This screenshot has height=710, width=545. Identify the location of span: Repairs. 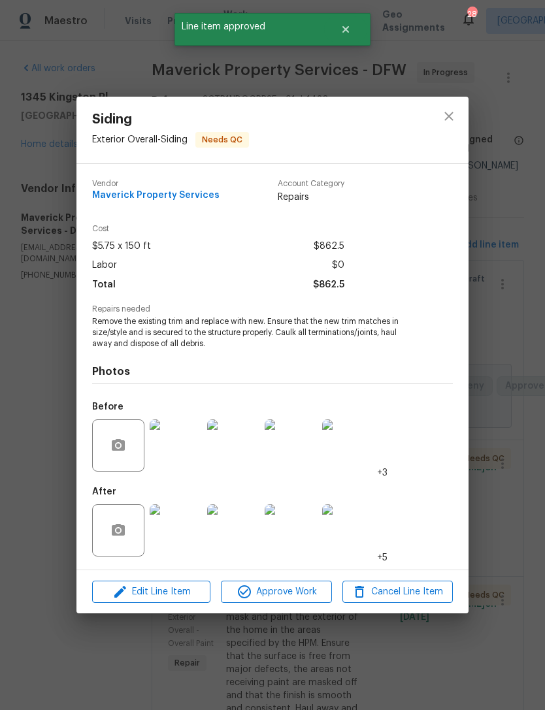
(311, 197).